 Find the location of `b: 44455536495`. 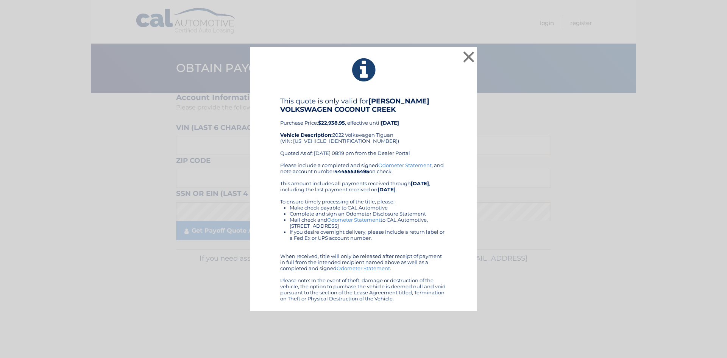

b: 44455536495 is located at coordinates (352, 171).